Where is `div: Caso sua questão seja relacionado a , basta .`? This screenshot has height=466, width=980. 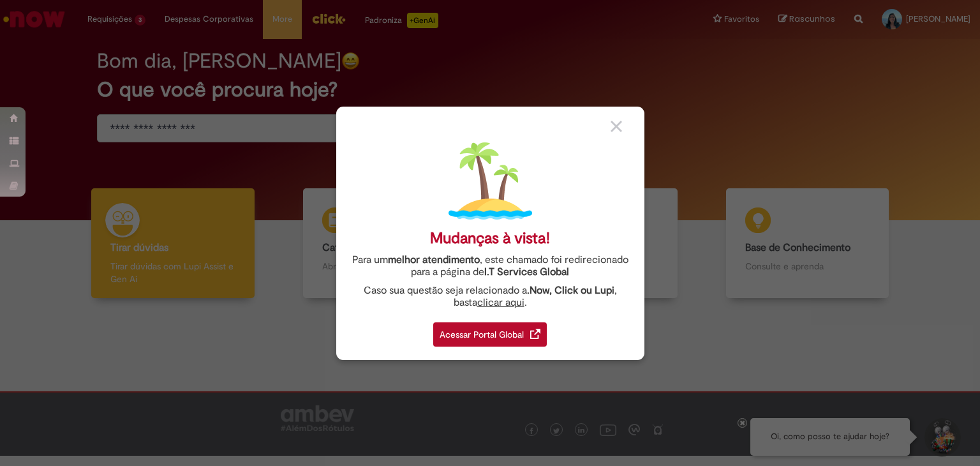 div: Caso sua questão seja relacionado a , basta . is located at coordinates (490, 297).